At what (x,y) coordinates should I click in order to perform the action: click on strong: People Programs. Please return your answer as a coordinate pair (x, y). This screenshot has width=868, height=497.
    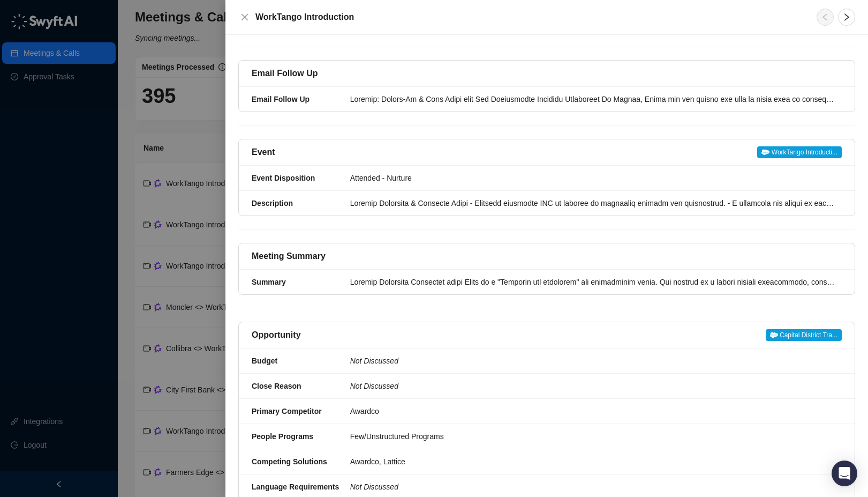
    Looking at the image, I should click on (282, 437).